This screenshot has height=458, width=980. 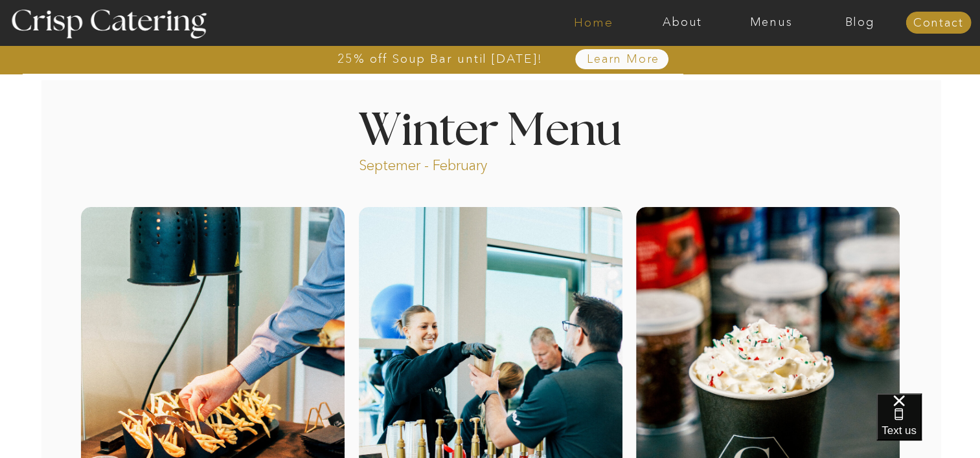 I want to click on a: Contact, so click(x=938, y=24).